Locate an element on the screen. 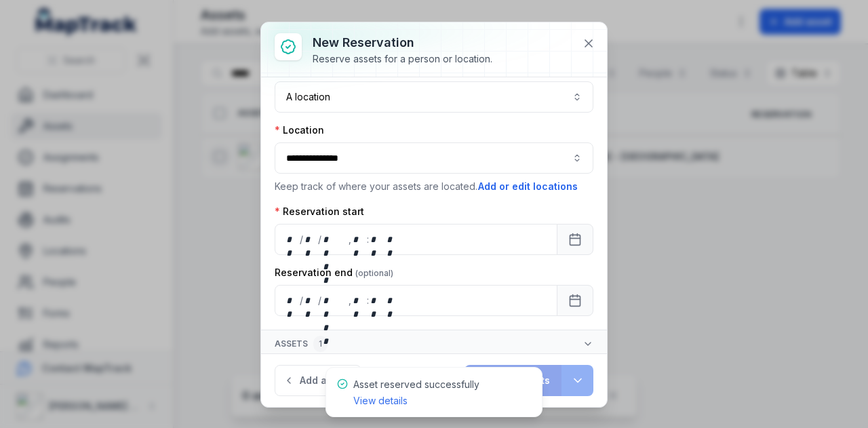 This screenshot has width=868, height=428. div: 1 is located at coordinates (320, 344).